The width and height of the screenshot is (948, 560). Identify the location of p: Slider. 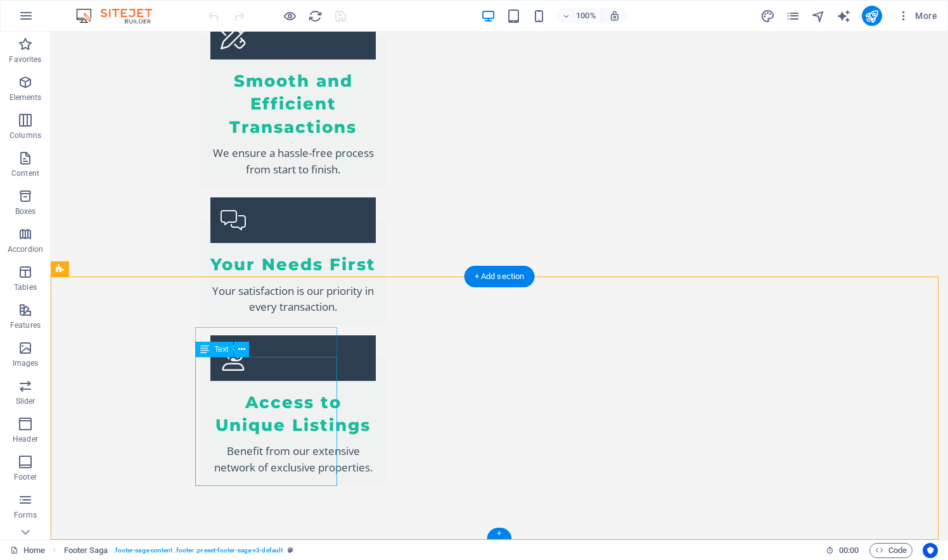
(25, 401).